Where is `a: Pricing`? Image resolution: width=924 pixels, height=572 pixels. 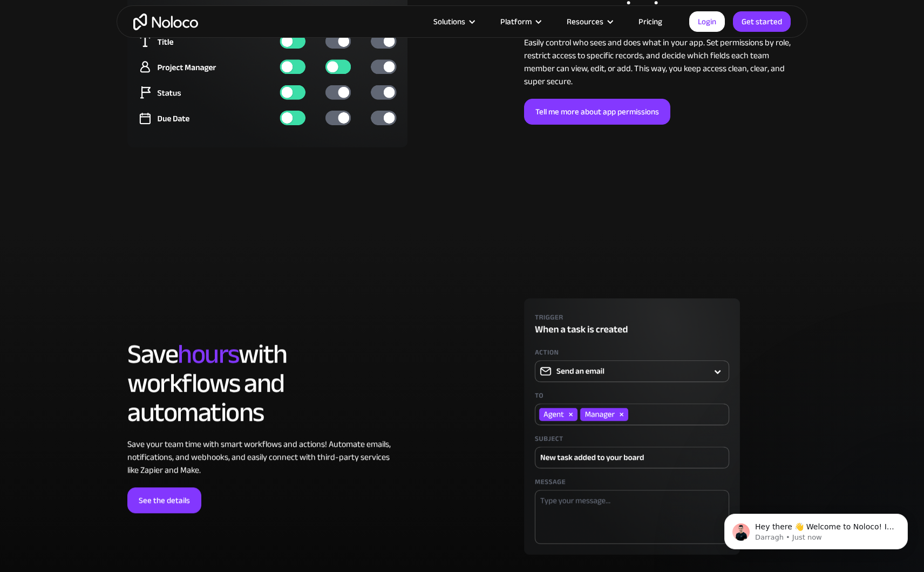 a: Pricing is located at coordinates (651, 22).